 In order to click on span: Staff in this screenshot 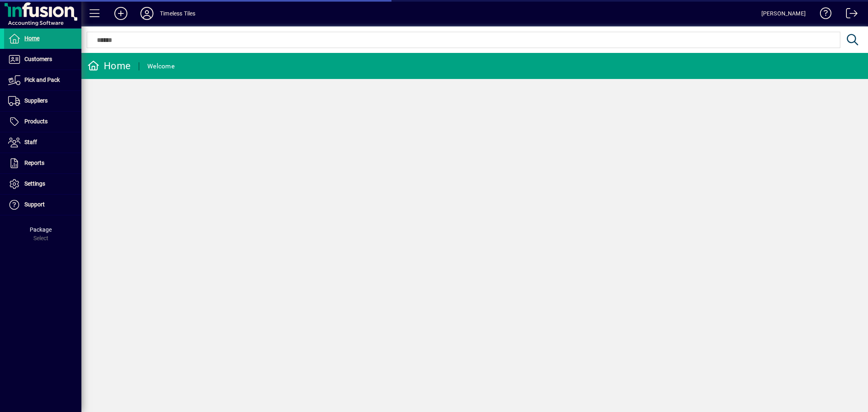, I will do `click(31, 142)`.